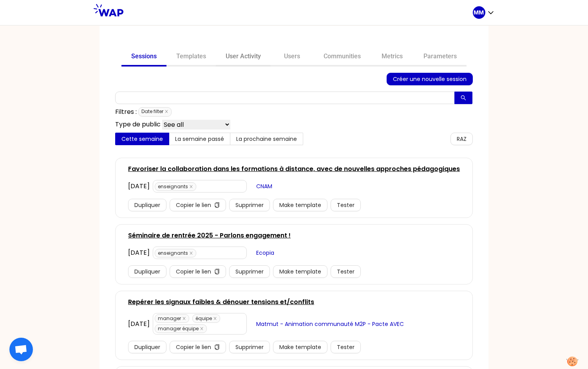 Image resolution: width=588 pixels, height=369 pixels. Describe the element at coordinates (264, 186) in the screenshot. I see `span: CNAM` at that location.